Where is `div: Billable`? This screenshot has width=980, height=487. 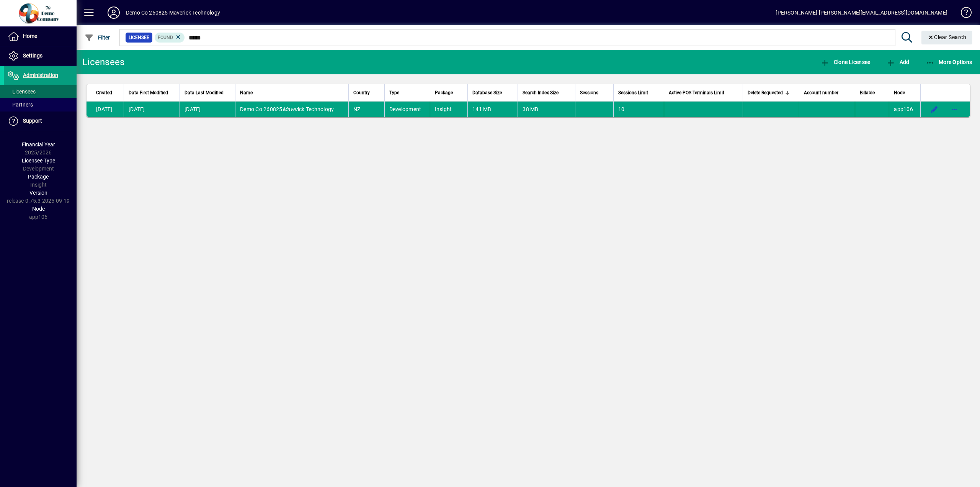 div: Billable is located at coordinates (872, 93).